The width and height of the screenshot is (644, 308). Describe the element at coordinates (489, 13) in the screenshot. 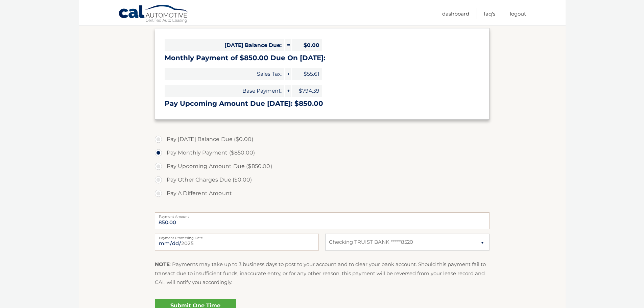

I see `a: FAQ's` at that location.